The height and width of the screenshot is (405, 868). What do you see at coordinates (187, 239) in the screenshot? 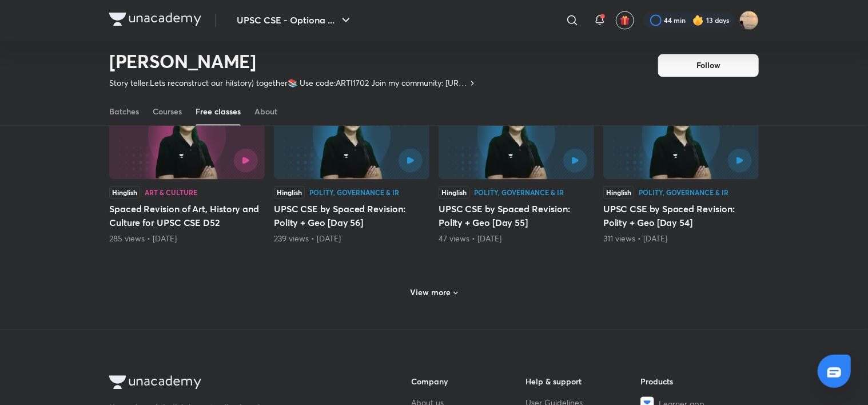
I see `div: 285 views • 24 days ago` at bounding box center [187, 239].